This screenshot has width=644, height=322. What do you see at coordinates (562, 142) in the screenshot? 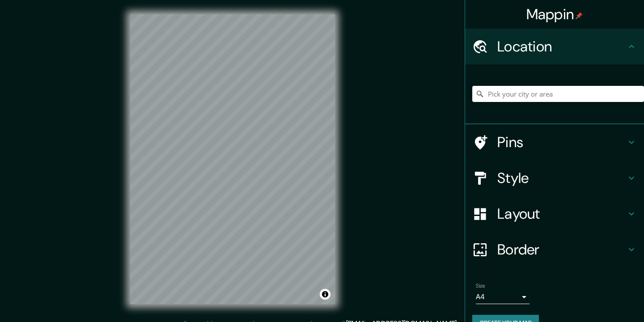
I see `h4: Pins` at bounding box center [562, 142].